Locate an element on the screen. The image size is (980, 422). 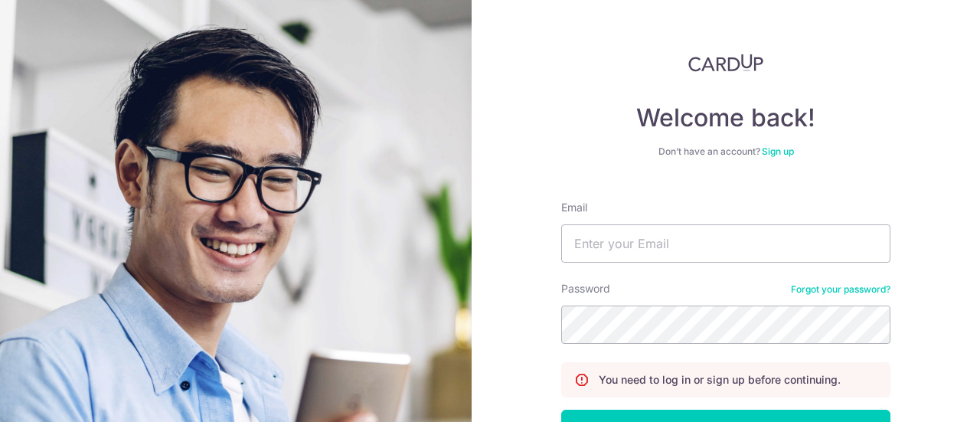
label: Password is located at coordinates (586, 289).